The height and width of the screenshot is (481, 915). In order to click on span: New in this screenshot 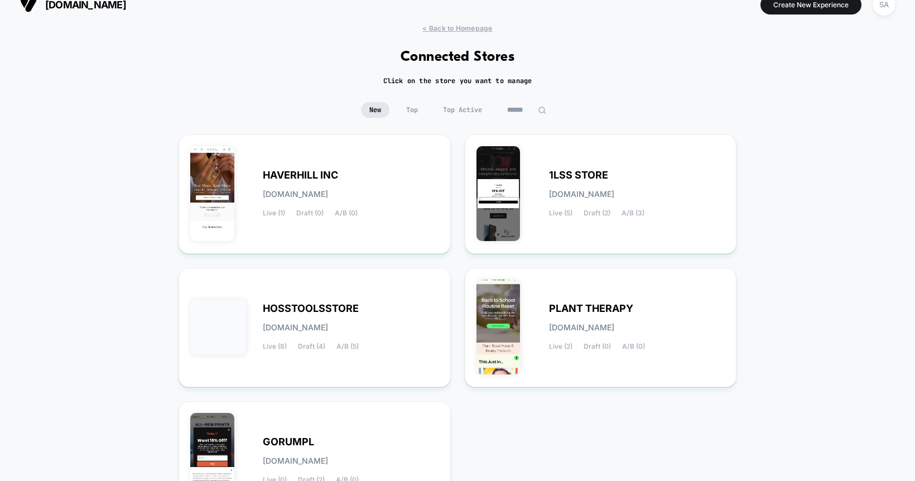, I will do `click(375, 110)`.